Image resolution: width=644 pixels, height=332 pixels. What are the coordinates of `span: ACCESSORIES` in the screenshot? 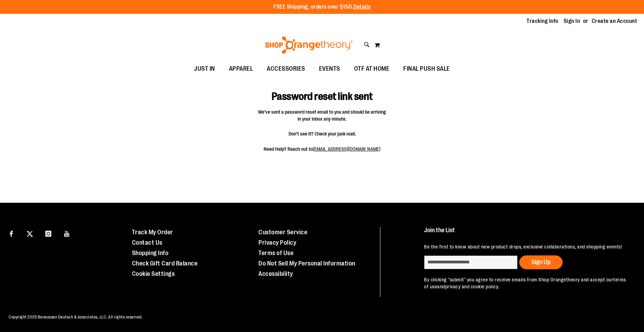 It's located at (285, 69).